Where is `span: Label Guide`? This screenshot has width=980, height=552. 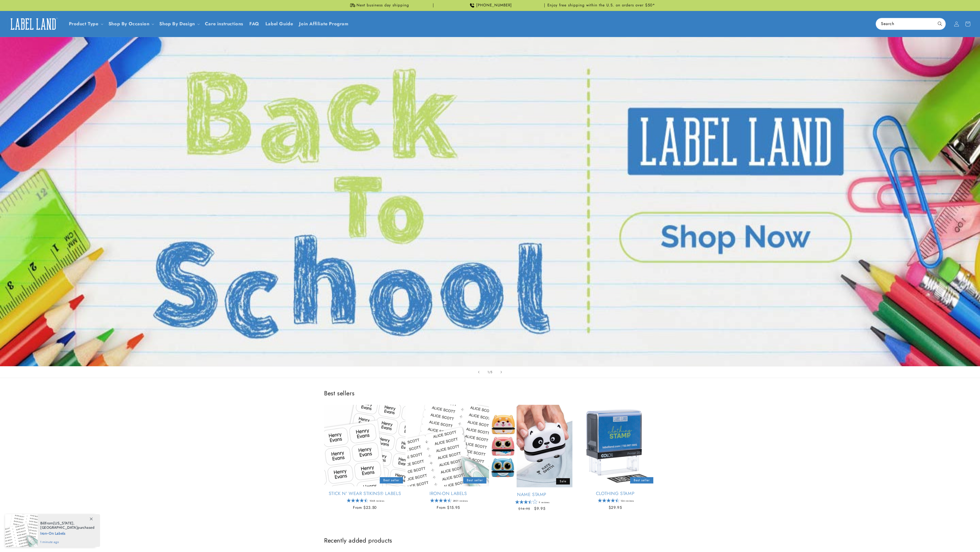
span: Label Guide is located at coordinates (279, 24).